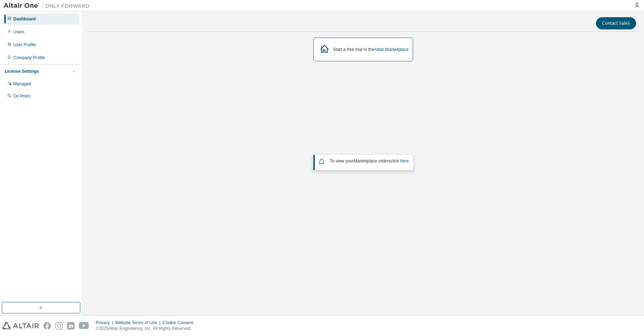 Image resolution: width=644 pixels, height=336 pixels. I want to click on em: Marketplace orders, so click(372, 161).